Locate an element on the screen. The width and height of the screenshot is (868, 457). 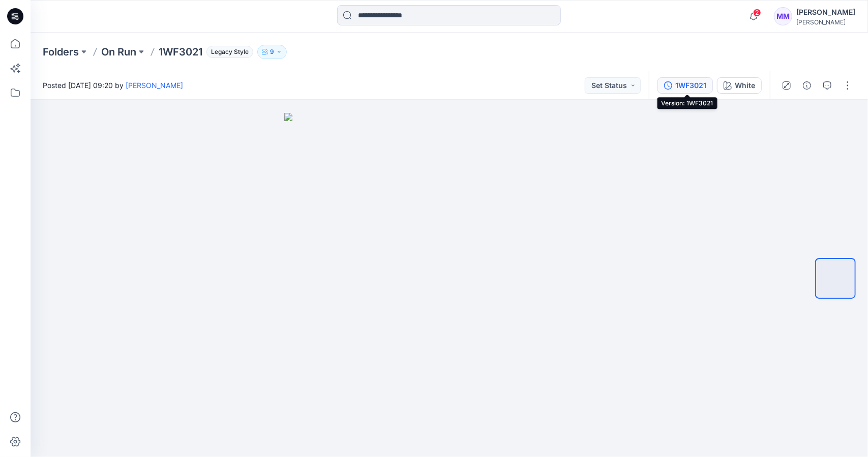
button: Legacy Style is located at coordinates (228, 52).